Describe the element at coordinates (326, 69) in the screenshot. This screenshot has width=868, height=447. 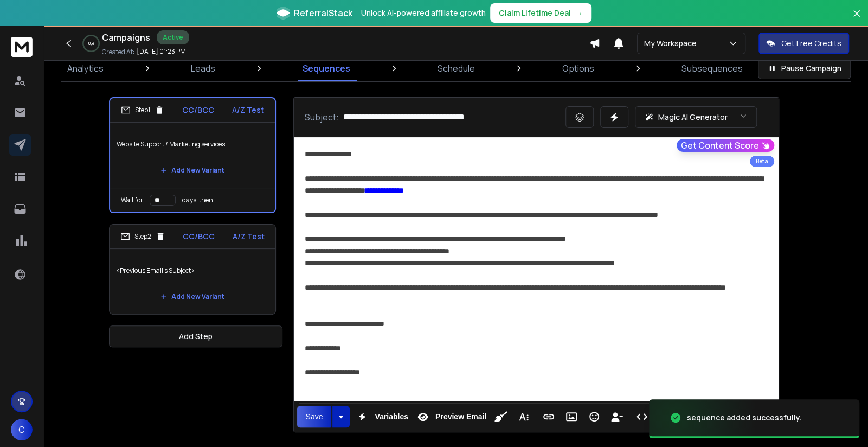
I see `p: Sequences` at that location.